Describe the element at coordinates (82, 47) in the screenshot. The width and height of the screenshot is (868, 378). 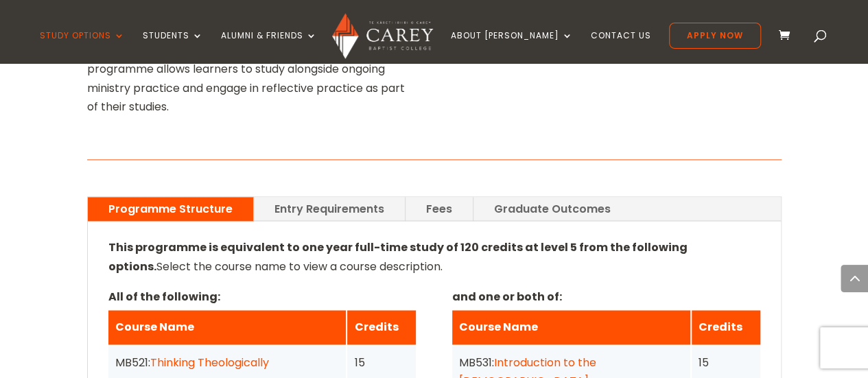
I see `a: Study Options` at that location.